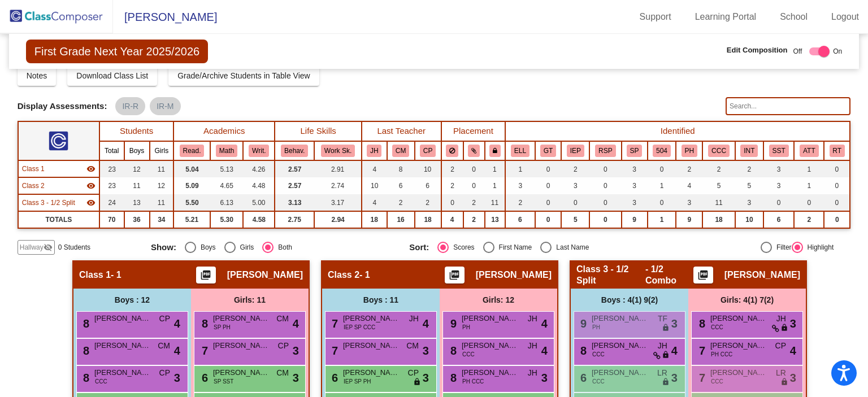  Describe the element at coordinates (401, 151) in the screenshot. I see `th: Christa Matthews` at that location.